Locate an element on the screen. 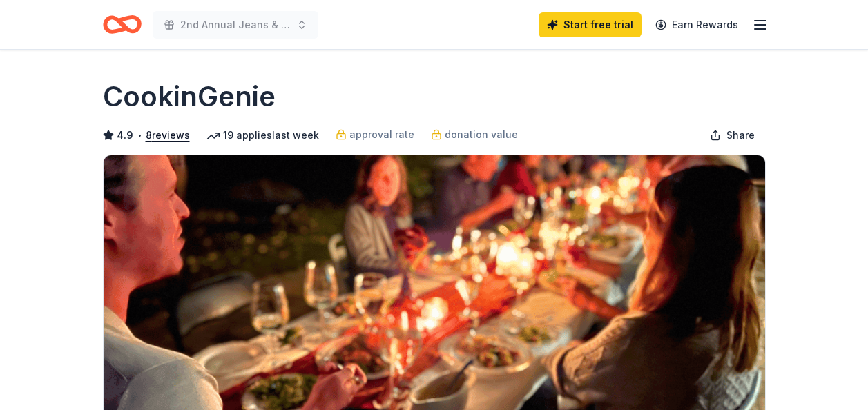 Image resolution: width=868 pixels, height=410 pixels. a: Earn Rewards is located at coordinates (697, 25).